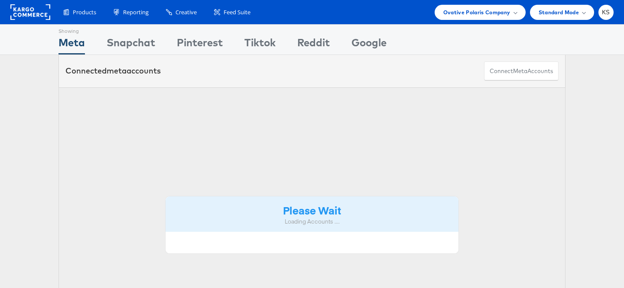  I want to click on span: Ovative Polaris Company, so click(476, 12).